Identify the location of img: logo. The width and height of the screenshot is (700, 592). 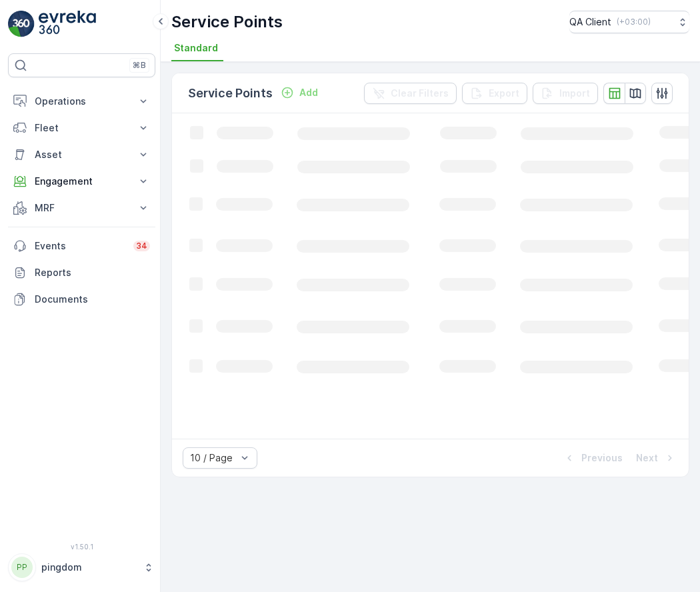
(21, 24).